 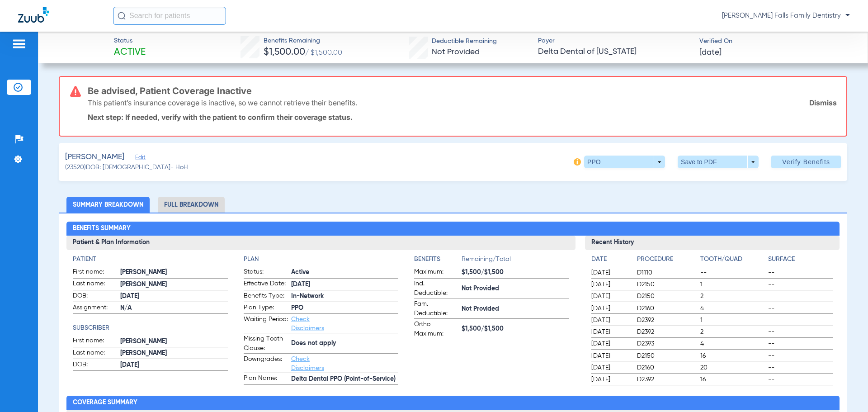 What do you see at coordinates (515, 261) in the screenshot?
I see `span: Remaining/Total` at bounding box center [515, 261].